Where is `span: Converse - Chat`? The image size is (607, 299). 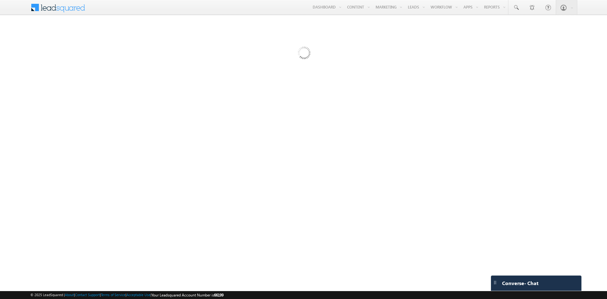 span: Converse - Chat is located at coordinates (520, 283).